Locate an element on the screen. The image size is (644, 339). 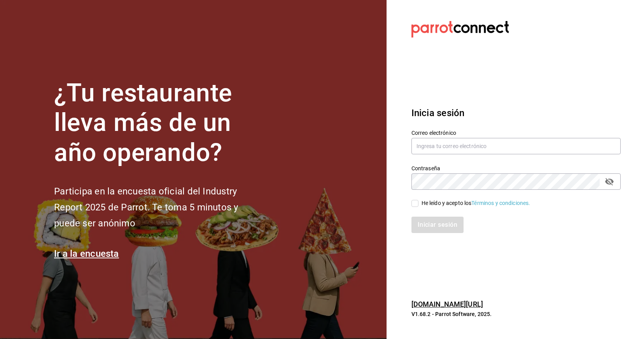
h1: ¿Tu restaurante lleva más de un año operando? is located at coordinates (159, 123).